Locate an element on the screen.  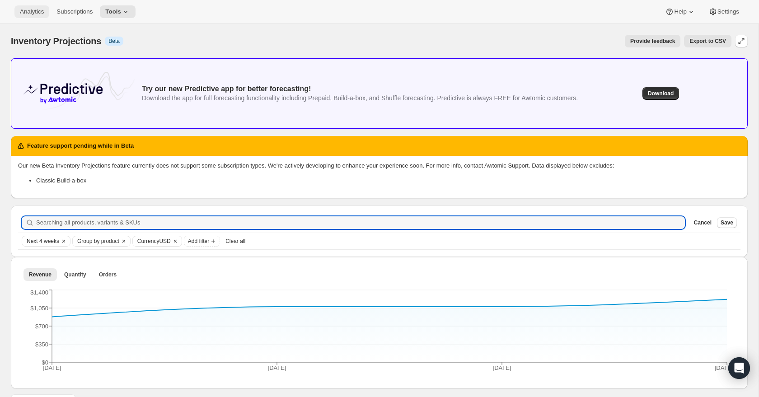
span: Download is located at coordinates (660, 94).